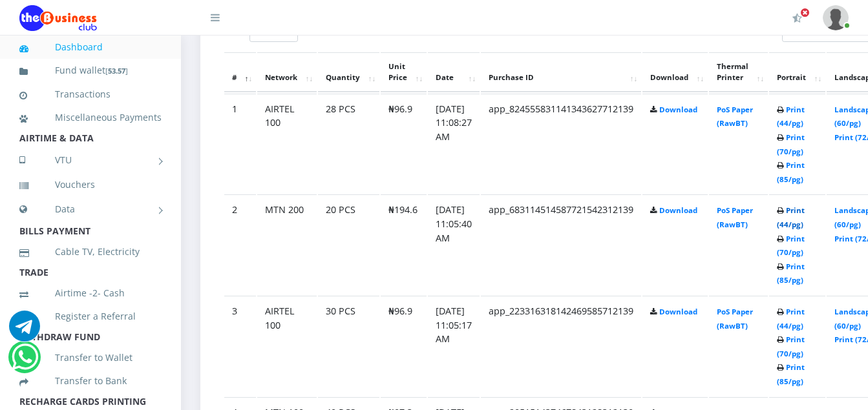  What do you see at coordinates (91, 358) in the screenshot?
I see `a: Transfer to Wallet` at bounding box center [91, 358].